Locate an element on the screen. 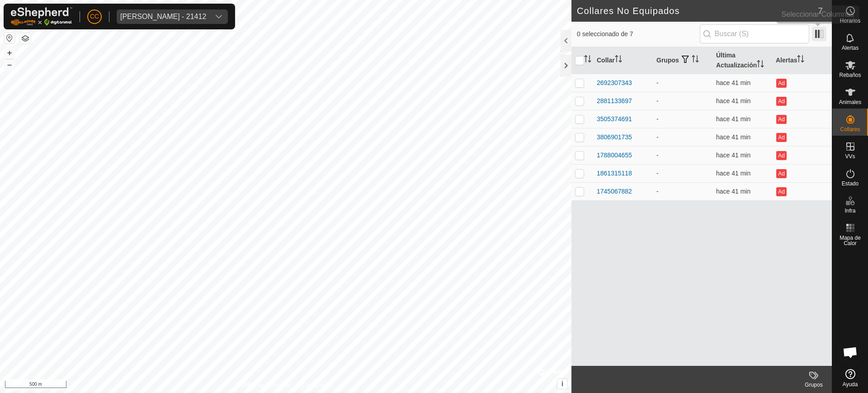 This screenshot has width=868, height=393. span: Estado is located at coordinates (850, 184).